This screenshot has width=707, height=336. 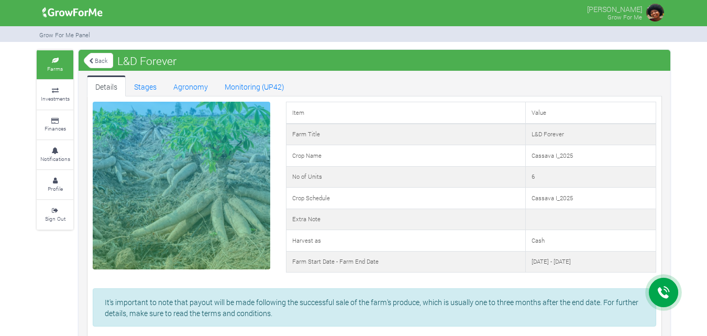 What do you see at coordinates (406, 177) in the screenshot?
I see `td: No of Units` at bounding box center [406, 177].